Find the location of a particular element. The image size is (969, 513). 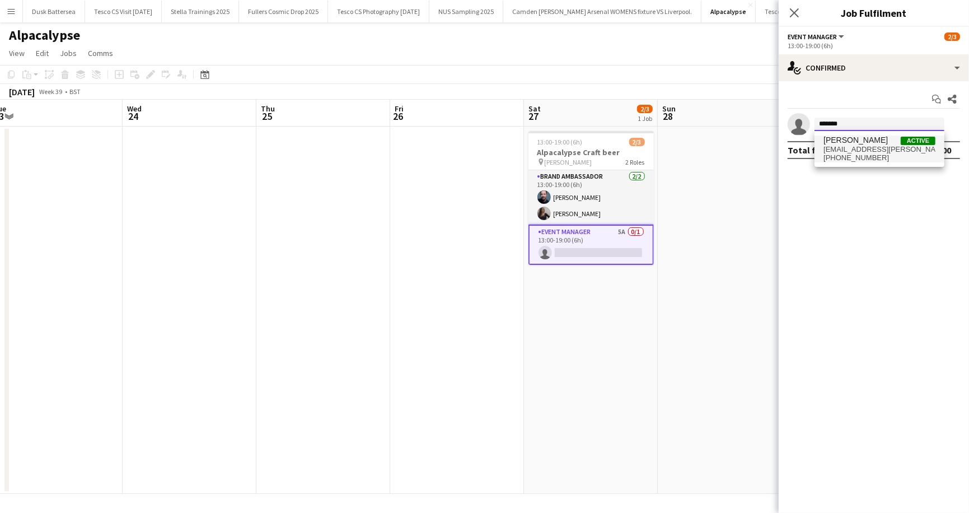

span: View is located at coordinates (17, 53).